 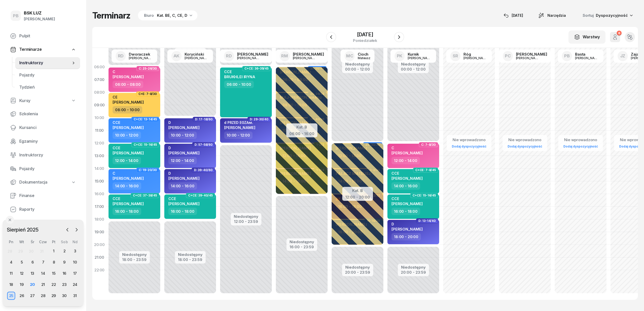 I want to click on div: 16, so click(x=65, y=273).